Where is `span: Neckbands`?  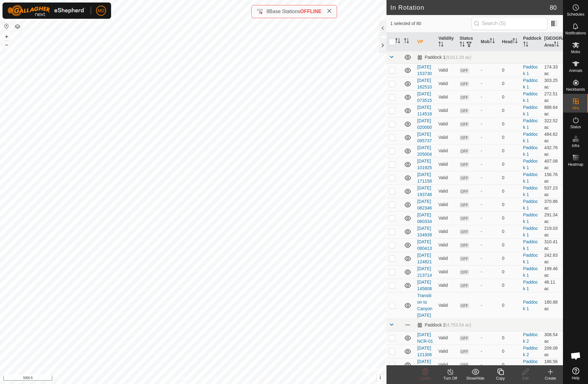
span: Neckbands is located at coordinates (576, 90).